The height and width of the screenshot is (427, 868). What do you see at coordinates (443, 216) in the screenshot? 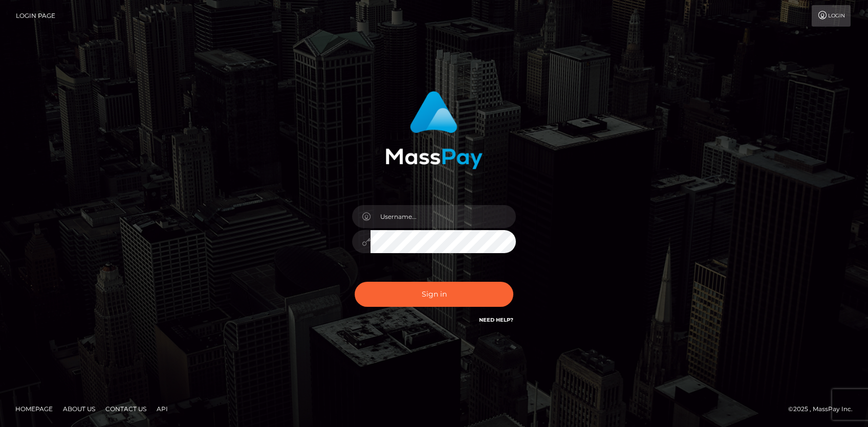
I see `input: Username...` at bounding box center [443, 216].